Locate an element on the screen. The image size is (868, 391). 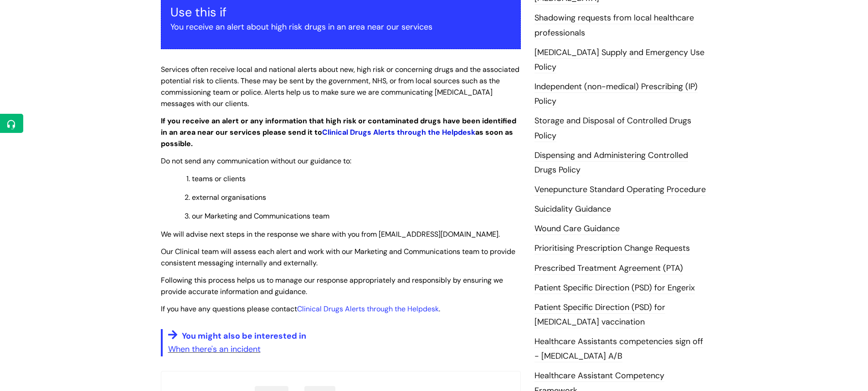
a: Prioritising Prescription Change Requests is located at coordinates (612, 249).